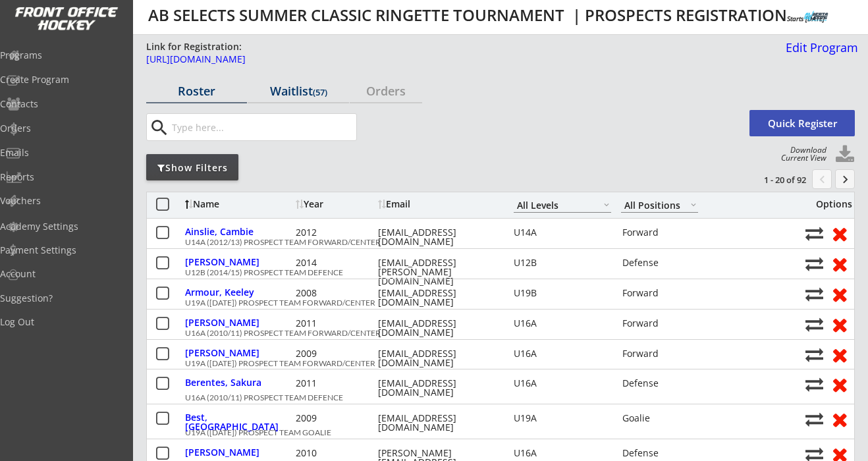  I want to click on div: Year, so click(335, 204).